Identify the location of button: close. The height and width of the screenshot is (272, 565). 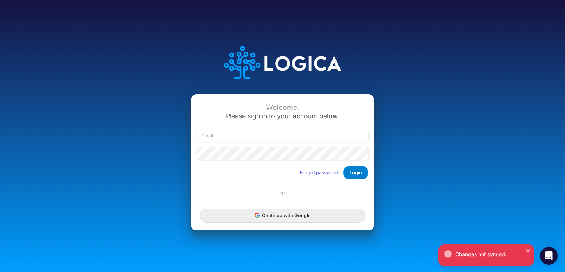
(528, 249).